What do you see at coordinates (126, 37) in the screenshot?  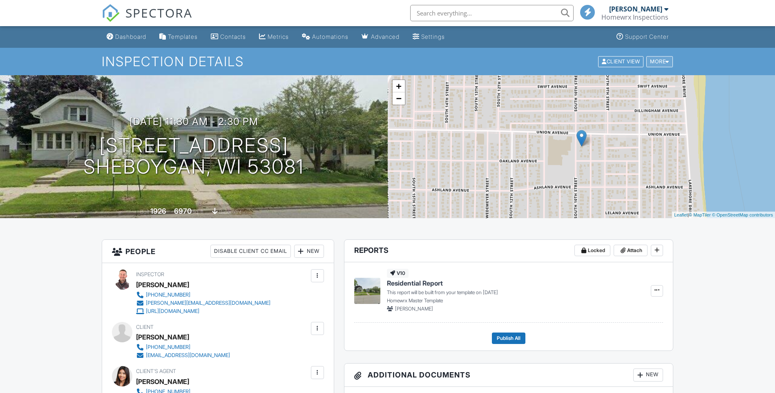 I see `a: Dashboard` at bounding box center [126, 37].